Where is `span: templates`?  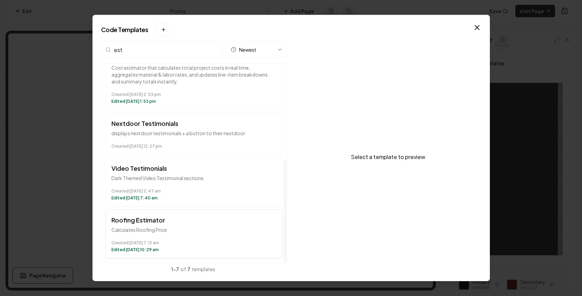
span: templates is located at coordinates (204, 269).